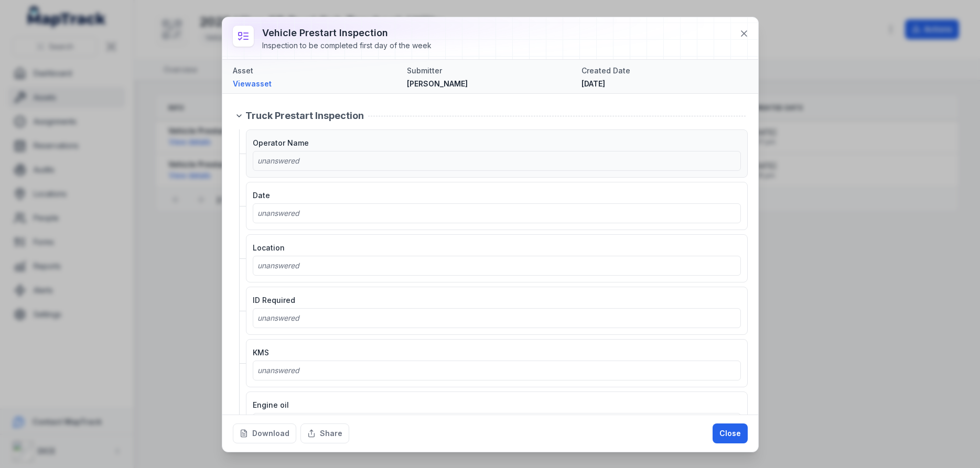 Image resolution: width=980 pixels, height=468 pixels. I want to click on time: 09/09/2025, 2:15:16 pm, so click(593, 83).